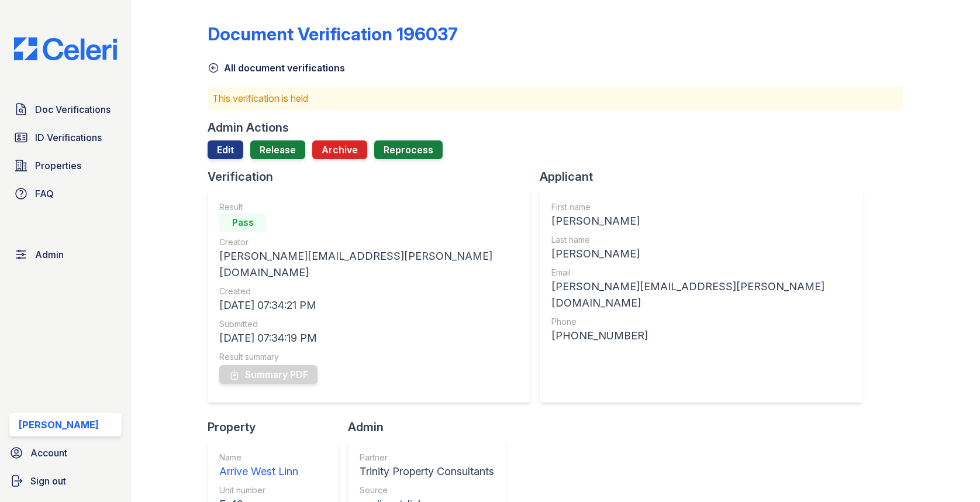 This screenshot has height=502, width=980. Describe the element at coordinates (65, 109) in the screenshot. I see `a: Doc Verifications` at that location.